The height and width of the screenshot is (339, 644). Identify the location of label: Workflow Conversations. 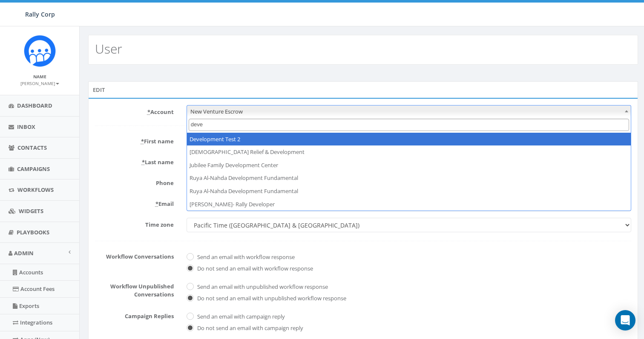
(134, 256).